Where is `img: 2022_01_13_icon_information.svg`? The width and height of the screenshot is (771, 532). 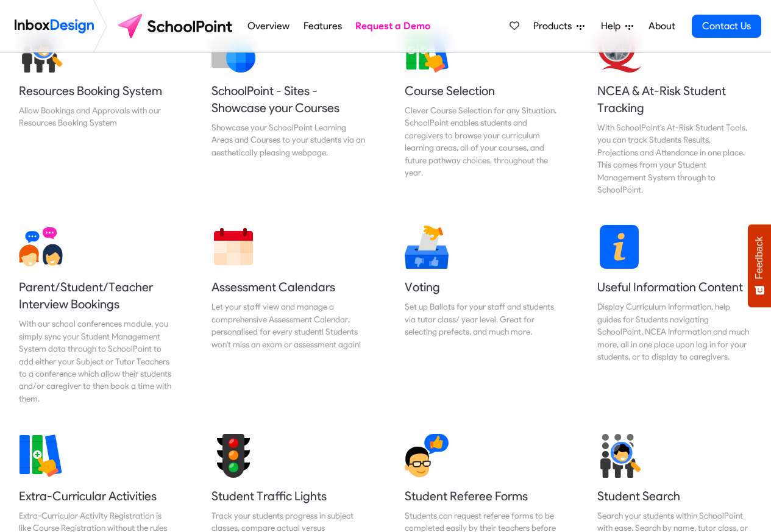
img: 2022_01_13_icon_information.svg is located at coordinates (619, 247).